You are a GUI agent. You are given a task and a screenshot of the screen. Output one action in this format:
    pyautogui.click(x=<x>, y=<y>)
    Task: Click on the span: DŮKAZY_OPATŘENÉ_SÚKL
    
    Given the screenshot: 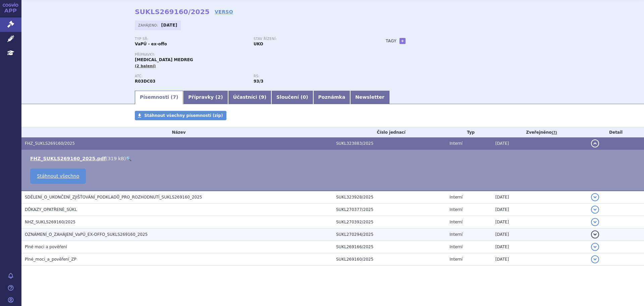 What is the action you would take?
    pyautogui.click(x=50, y=210)
    